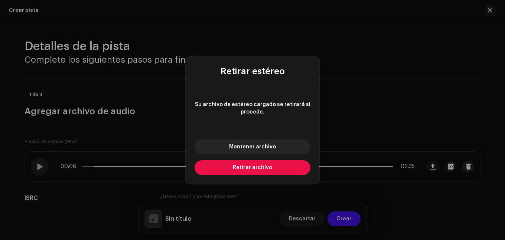 The width and height of the screenshot is (505, 240). I want to click on span: Retirar estéreo, so click(252, 71).